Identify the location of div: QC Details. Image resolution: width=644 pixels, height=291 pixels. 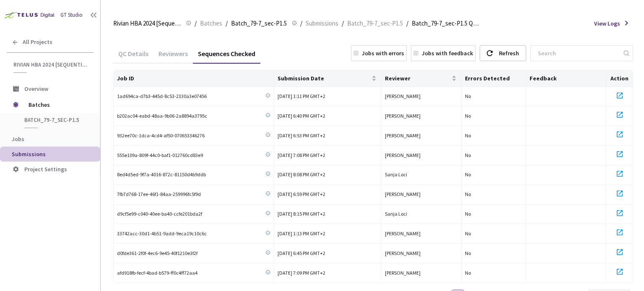
(133, 56).